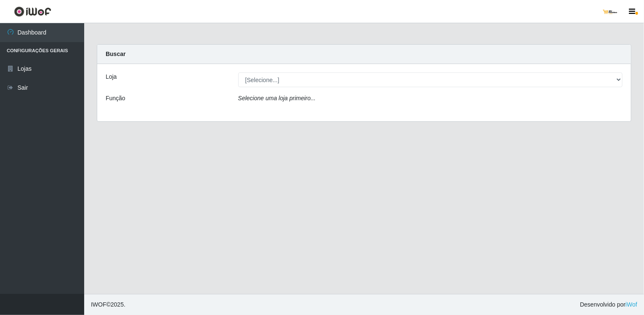  Describe the element at coordinates (32, 11) in the screenshot. I see `img: CoreUI Logo` at that location.